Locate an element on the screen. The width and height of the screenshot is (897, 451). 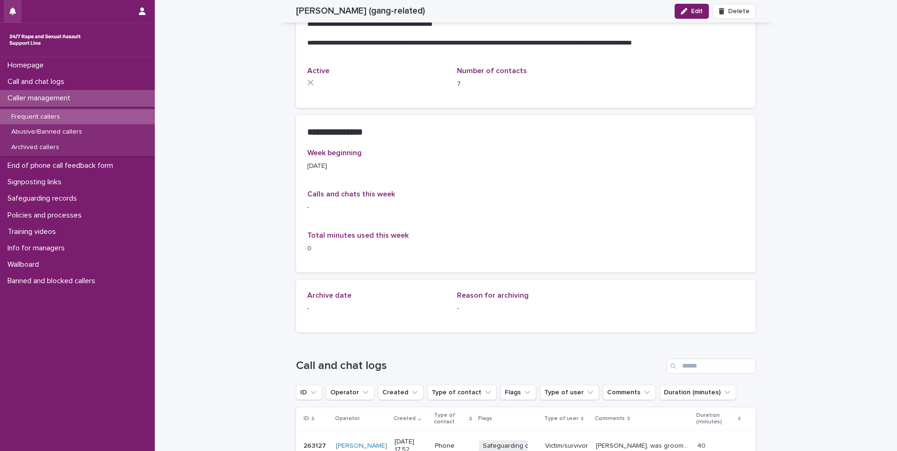
input: Search is located at coordinates (711, 366).